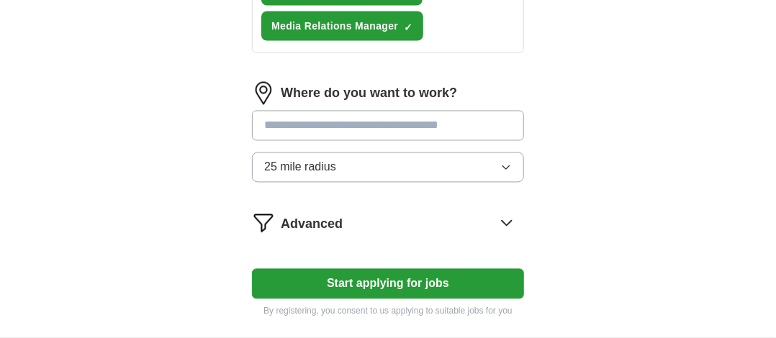 The width and height of the screenshot is (776, 338). What do you see at coordinates (342, 26) in the screenshot?
I see `button: Media Relations Manager✓` at bounding box center [342, 26].